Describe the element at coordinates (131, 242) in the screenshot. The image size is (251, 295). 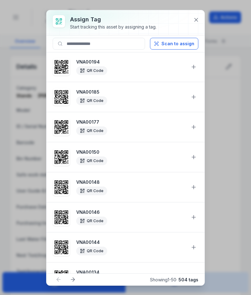
I see `strong: VNA00144` at that location.